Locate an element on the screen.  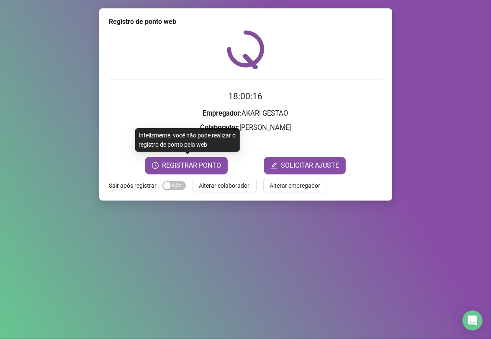
span: REGISTRAR PONTO is located at coordinates (191, 165).